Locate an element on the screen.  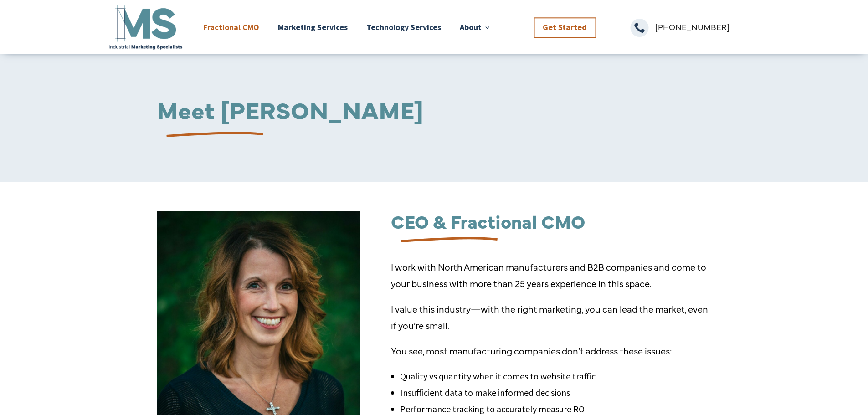
li: Insufficient data to make informed decisions is located at coordinates (555, 393).